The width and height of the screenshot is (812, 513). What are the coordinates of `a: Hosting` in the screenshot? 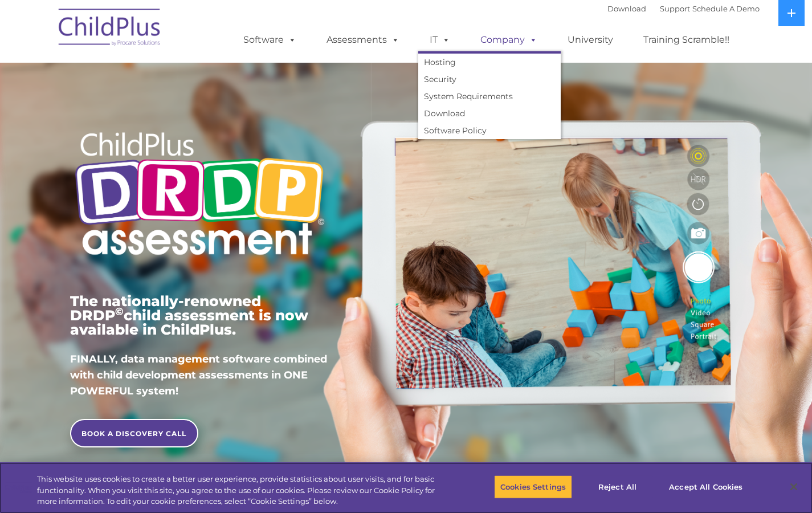 It's located at (490, 62).